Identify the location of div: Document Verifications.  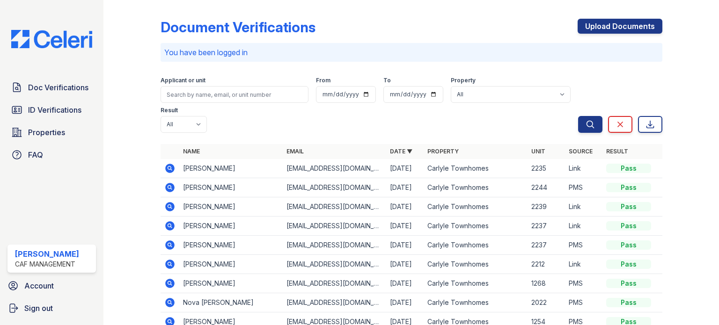
(238, 27).